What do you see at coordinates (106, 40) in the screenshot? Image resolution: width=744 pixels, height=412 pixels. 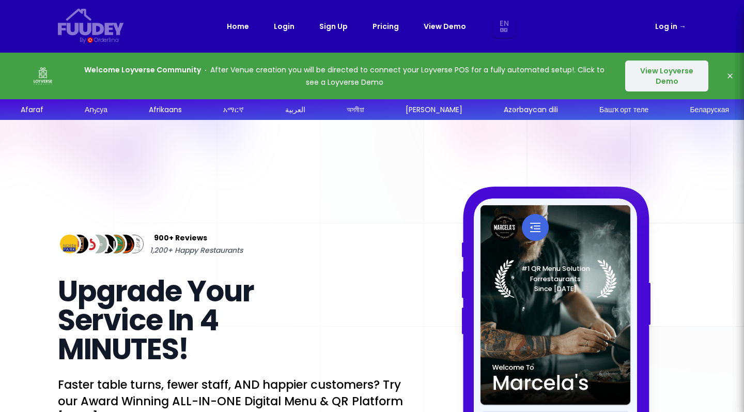 I see `div: Orderlina` at bounding box center [106, 40].